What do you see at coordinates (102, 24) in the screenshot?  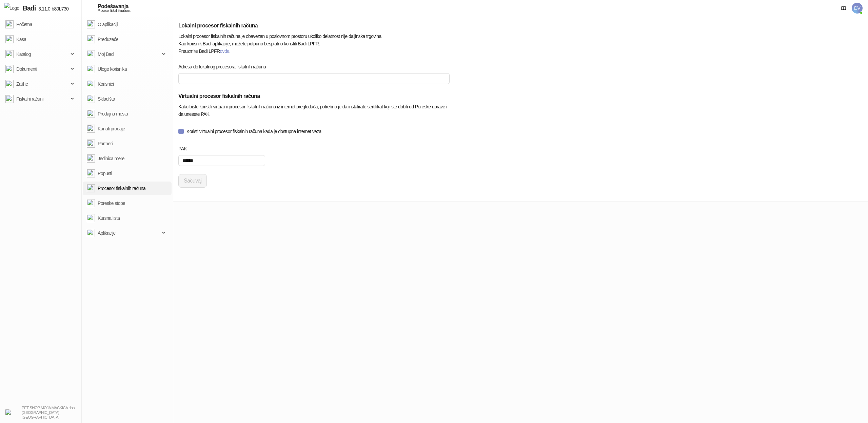 I see `a: O aplikaciji` at bounding box center [102, 24].